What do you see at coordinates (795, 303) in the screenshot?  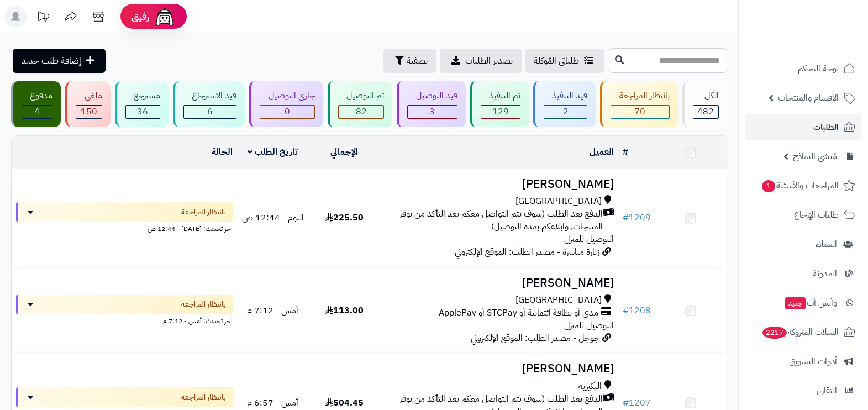 I see `span: جديد` at bounding box center [795, 303].